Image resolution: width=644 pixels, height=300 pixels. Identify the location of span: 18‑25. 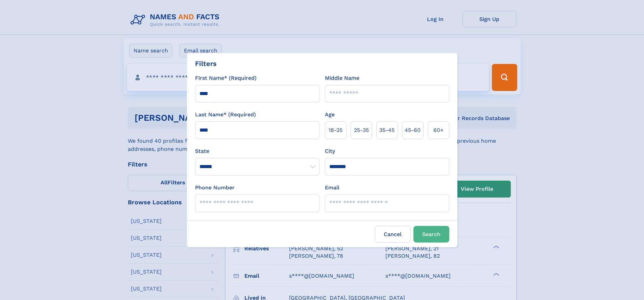
(335, 131).